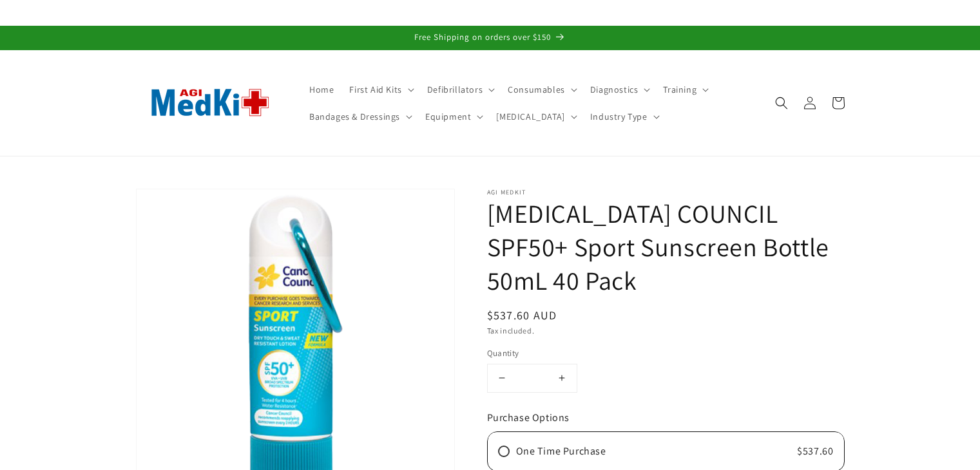  What do you see at coordinates (522, 315) in the screenshot?
I see `span: $537.60 AUD` at bounding box center [522, 315].